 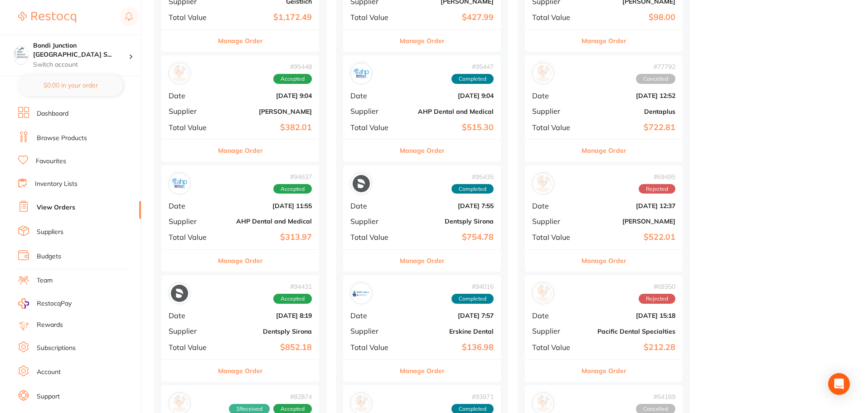 I want to click on span: # 95435, so click(x=472, y=177).